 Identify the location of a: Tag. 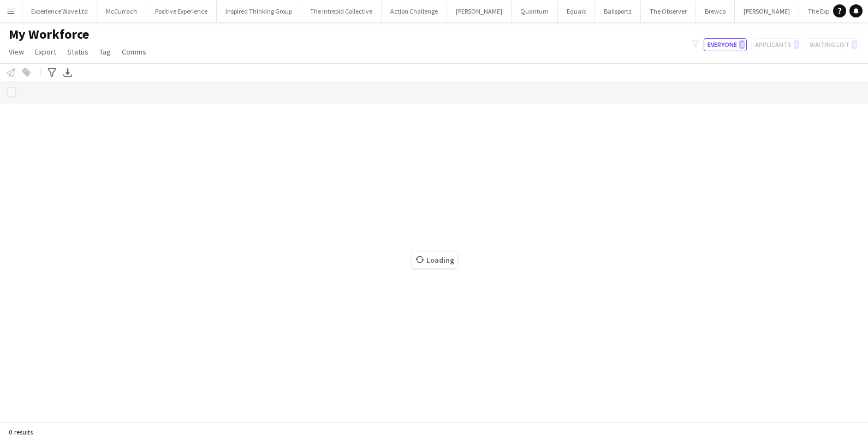
(105, 52).